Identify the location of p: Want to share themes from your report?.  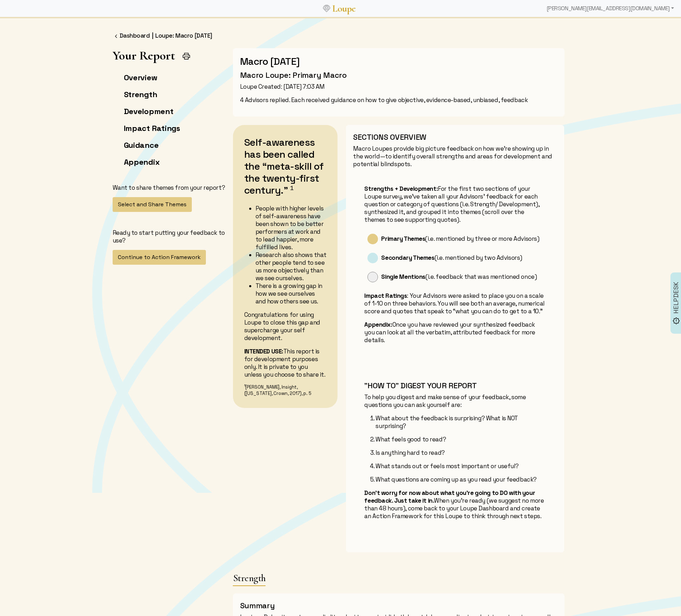
(170, 187).